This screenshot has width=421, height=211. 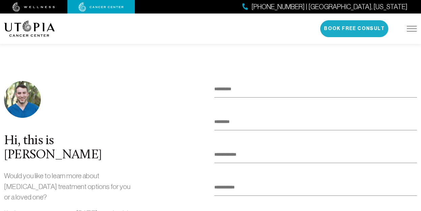 I want to click on img: logo, so click(x=29, y=29).